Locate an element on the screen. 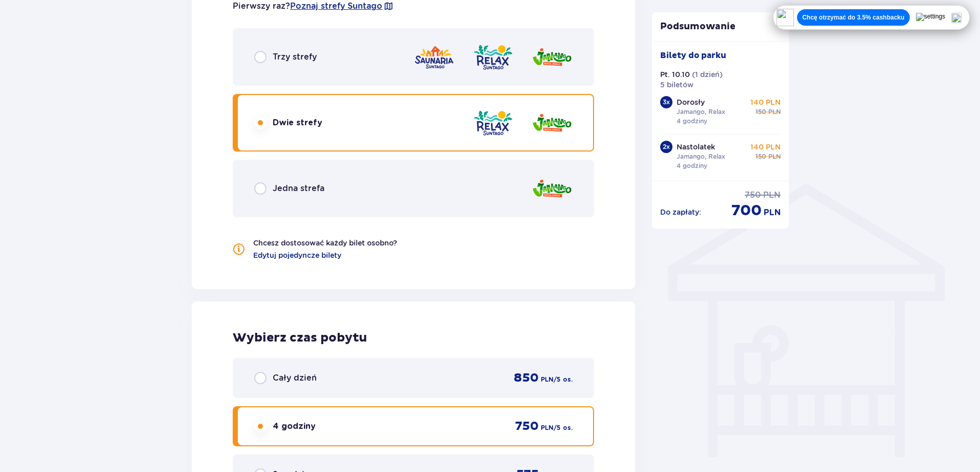  a: Poznaj strefy Suntago is located at coordinates (337, 6).